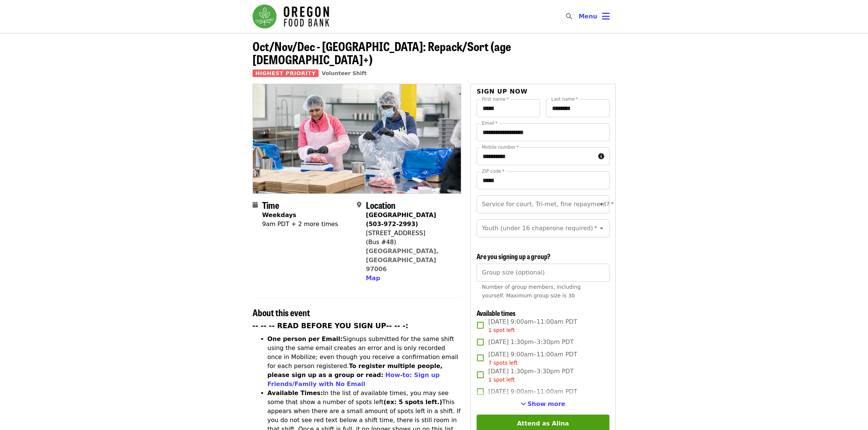  What do you see at coordinates (354, 379) in the screenshot?
I see `a: How-to: Sign up Friends/Family with No Email` at bounding box center [354, 379].